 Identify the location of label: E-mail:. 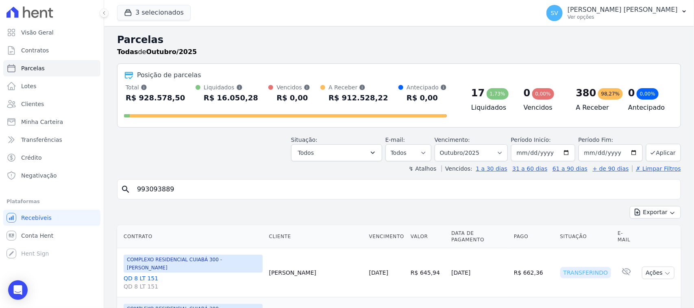
(395, 140).